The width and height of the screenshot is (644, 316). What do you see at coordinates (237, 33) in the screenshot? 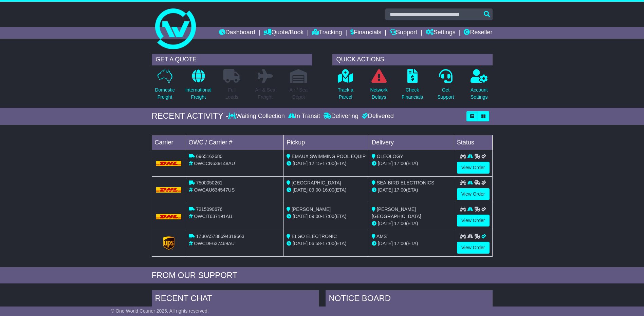
I see `a: Dashboard` at bounding box center [237, 33].